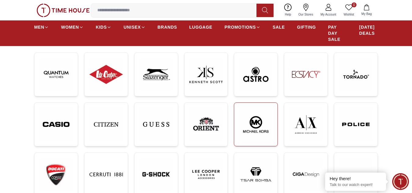 The width and height of the screenshot is (412, 193). Describe the element at coordinates (168, 27) in the screenshot. I see `a: BRANDS` at that location.